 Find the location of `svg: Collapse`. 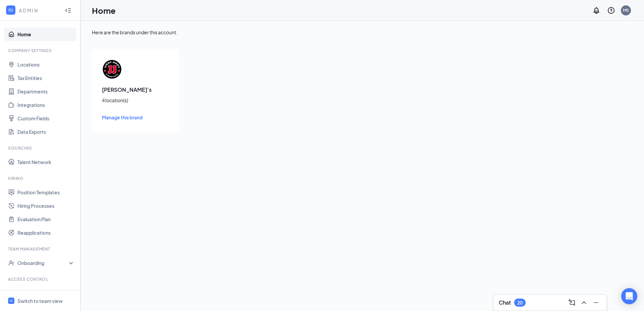

svg: Collapse is located at coordinates (68, 10).